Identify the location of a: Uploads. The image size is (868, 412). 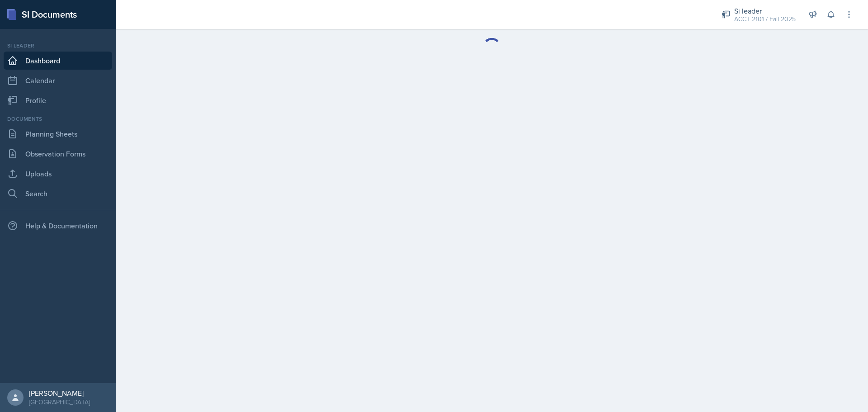
(58, 174).